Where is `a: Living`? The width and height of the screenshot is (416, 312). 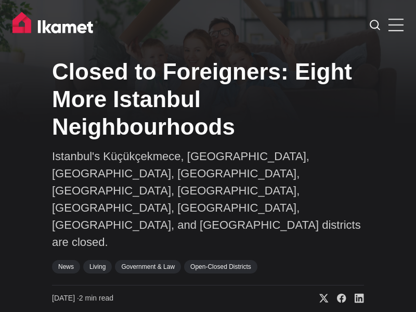 a: Living is located at coordinates (97, 267).